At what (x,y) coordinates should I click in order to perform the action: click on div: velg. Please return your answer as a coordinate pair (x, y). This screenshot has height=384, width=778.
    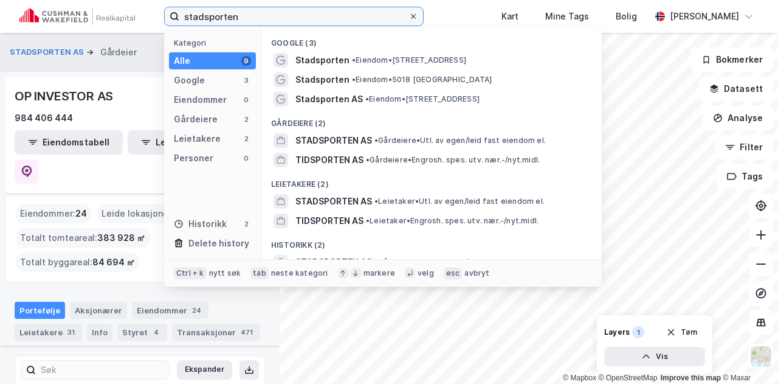
    Looking at the image, I should click on (426, 273).